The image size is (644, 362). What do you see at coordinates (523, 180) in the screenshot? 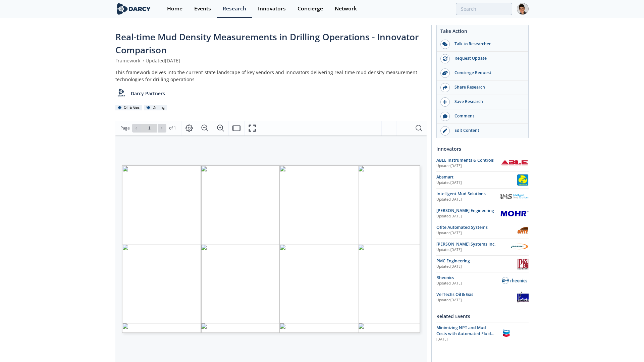
I see `img: Absmart` at bounding box center [523, 180].